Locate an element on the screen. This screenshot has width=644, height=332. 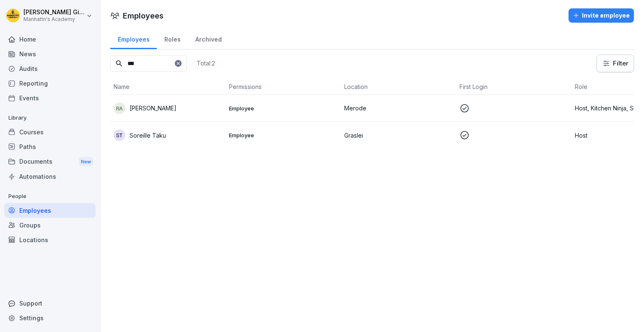
th: Location is located at coordinates (399, 87).